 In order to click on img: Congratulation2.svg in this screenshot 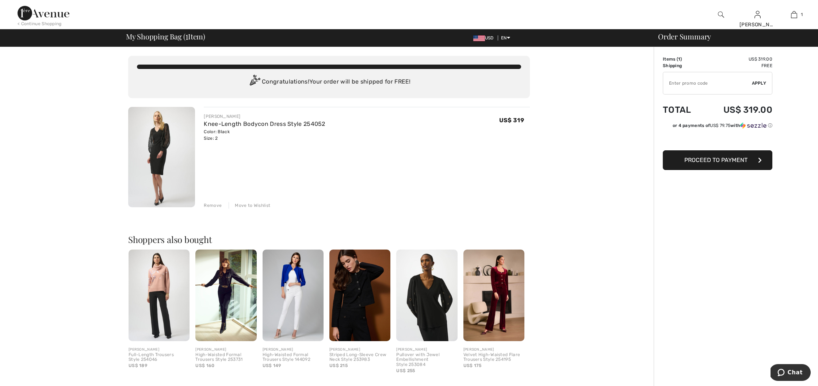, I will do `click(254, 82)`.